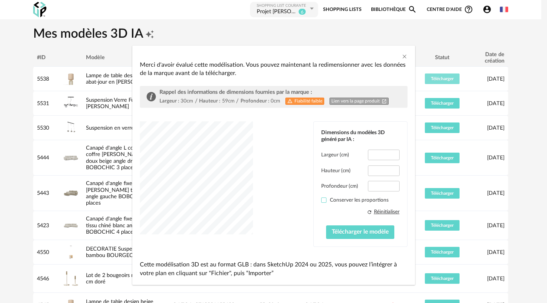 The image size is (547, 303). Describe the element at coordinates (274, 269) in the screenshot. I see `p: Cette modélisation 3D est au format GLB : dans SketchUp 2024 ou 2025, vous pouvez l’intégrer à vo...` at that location.